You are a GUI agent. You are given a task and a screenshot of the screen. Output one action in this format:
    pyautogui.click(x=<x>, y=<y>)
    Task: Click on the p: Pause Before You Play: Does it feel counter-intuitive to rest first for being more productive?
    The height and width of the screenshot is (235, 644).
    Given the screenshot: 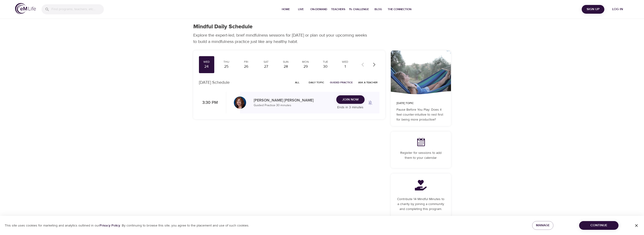 What is the action you would take?
    pyautogui.click(x=421, y=115)
    